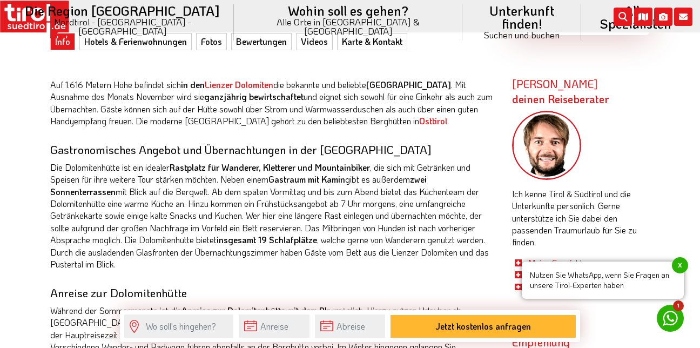 The image size is (700, 348). Describe the element at coordinates (566, 262) in the screenshot. I see `a: Meine Empfehlungen` at that location.